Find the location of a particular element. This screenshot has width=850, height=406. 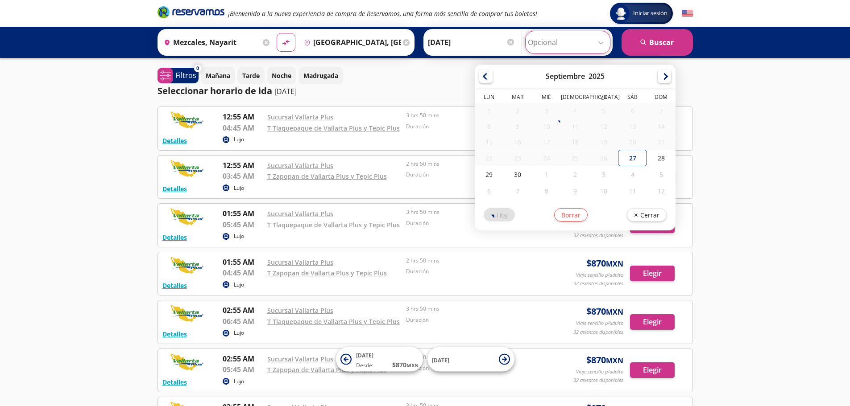

input: Buscar Destino is located at coordinates (350, 42).